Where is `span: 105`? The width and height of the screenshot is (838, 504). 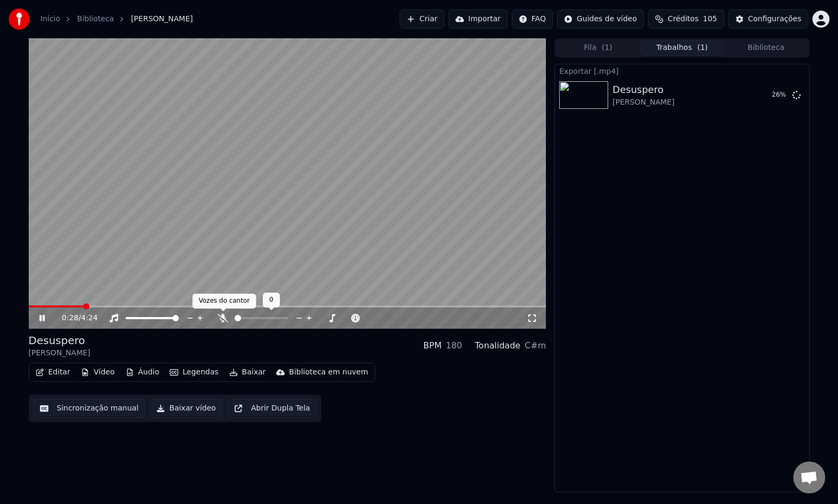
span: 105 is located at coordinates (709, 19).